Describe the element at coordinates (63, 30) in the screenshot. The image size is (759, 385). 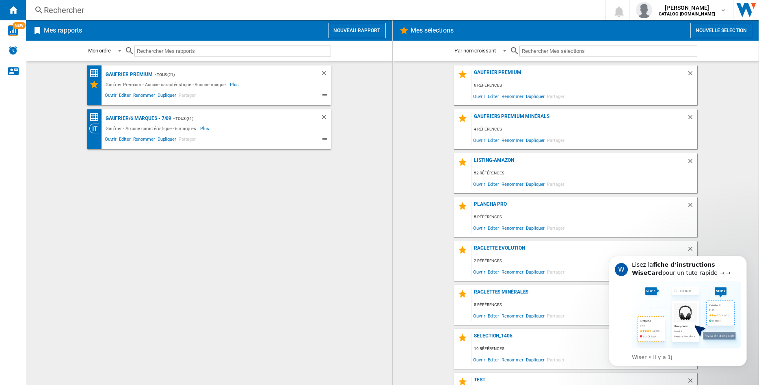
I see `h2: Mes rapports` at that location.